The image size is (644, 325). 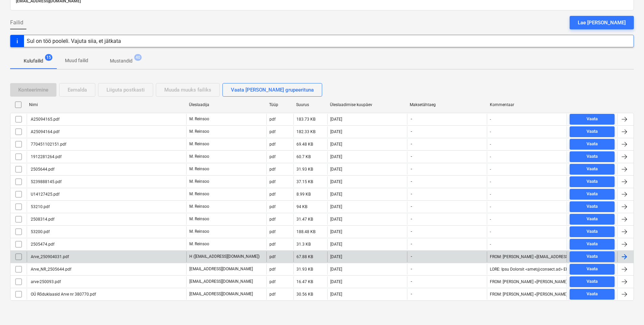 What do you see at coordinates (367, 105) in the screenshot?
I see `div: Üleslaadimise kuupäev` at bounding box center [367, 105].